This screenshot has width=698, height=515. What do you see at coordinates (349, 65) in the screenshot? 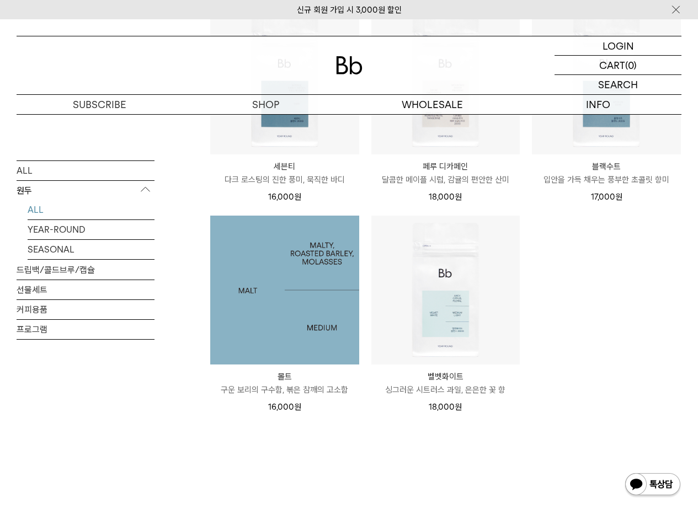
I see `img: 로고` at bounding box center [349, 65].